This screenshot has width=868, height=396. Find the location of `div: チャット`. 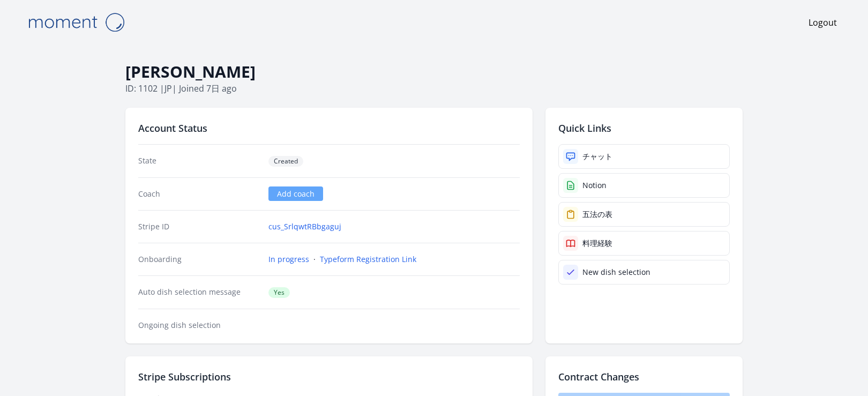

div: チャット is located at coordinates (597, 157).